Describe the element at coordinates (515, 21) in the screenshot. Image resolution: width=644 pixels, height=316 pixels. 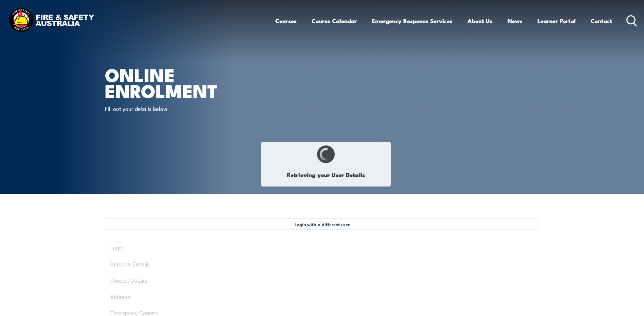
I see `a: News` at that location.